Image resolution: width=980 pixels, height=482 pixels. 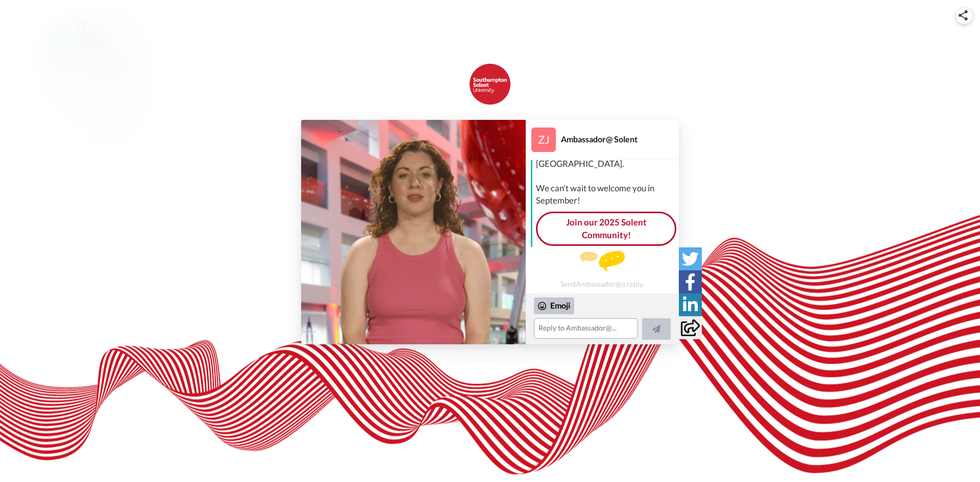 I want to click on img: 03d03898-ec7a-4208-90f0-6a7731f17ad8-thumb.jpg, so click(x=414, y=233).